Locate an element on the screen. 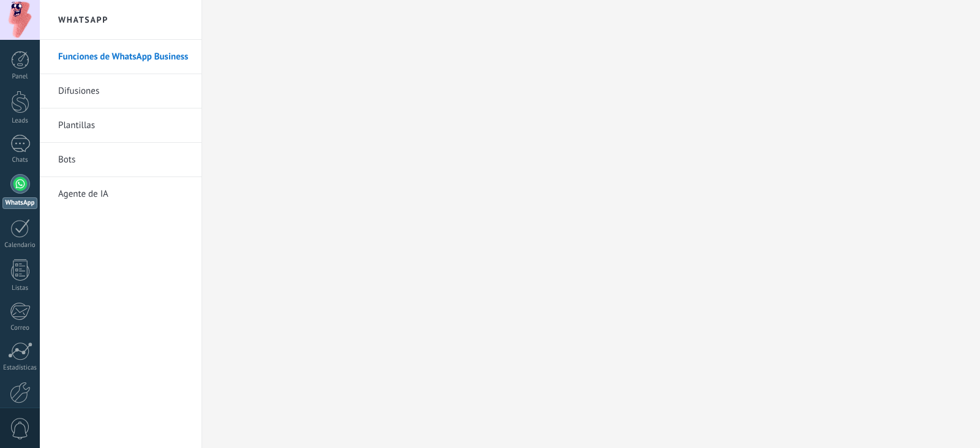 The image size is (980, 448). a: Funciones de WhatsApp Business is located at coordinates (124, 57).